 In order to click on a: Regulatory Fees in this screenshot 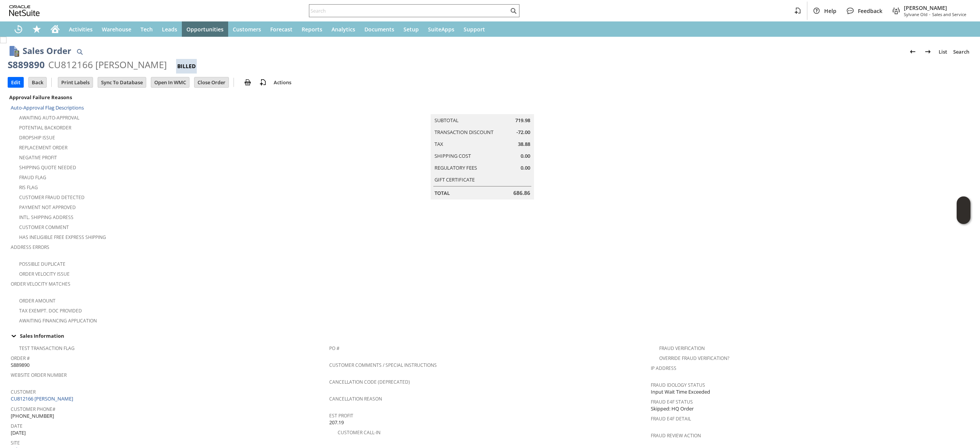, I will do `click(456, 168)`.